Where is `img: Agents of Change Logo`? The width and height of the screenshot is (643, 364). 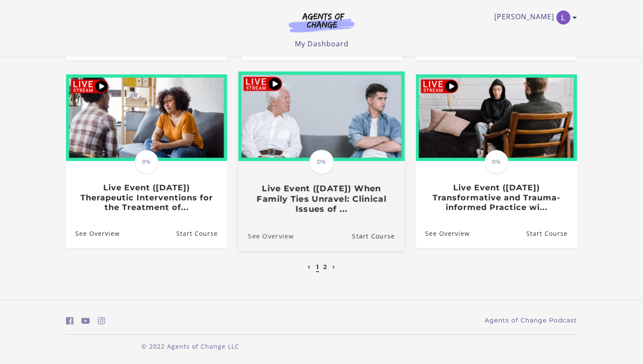
img: Agents of Change Logo is located at coordinates (322, 22).